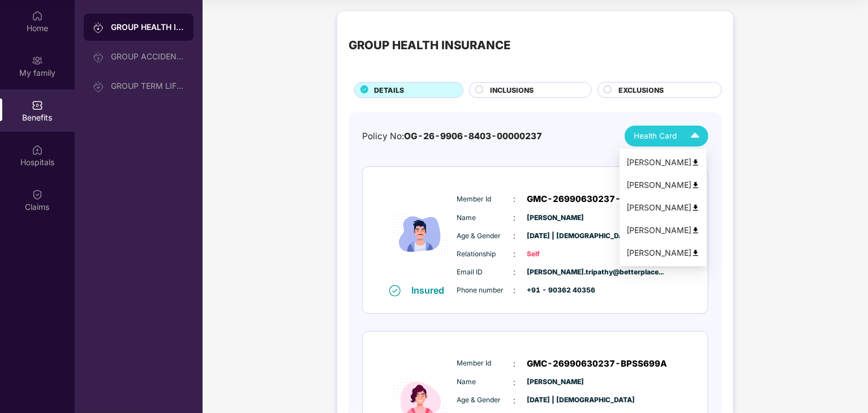  Describe the element at coordinates (485, 290) in the screenshot. I see `span: Phone number` at that location.